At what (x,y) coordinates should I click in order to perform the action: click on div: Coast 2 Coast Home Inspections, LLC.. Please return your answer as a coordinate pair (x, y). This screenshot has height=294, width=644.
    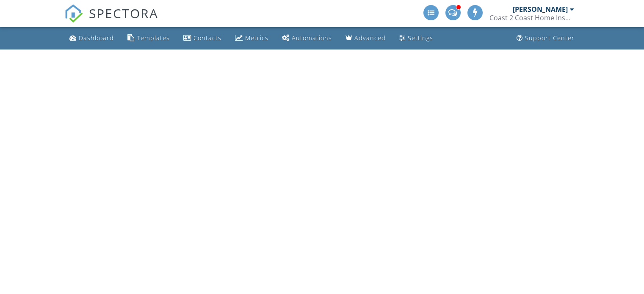
    Looking at the image, I should click on (532, 17).